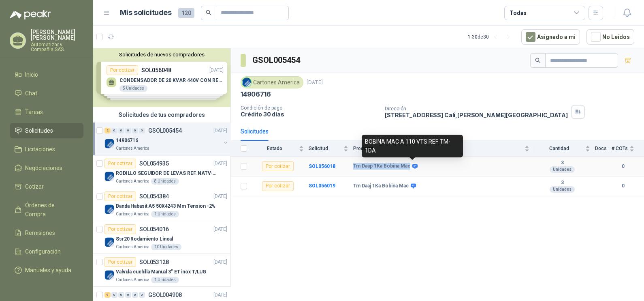  What do you see at coordinates (39, 131) in the screenshot?
I see `span: Solicitudes` at bounding box center [39, 131].